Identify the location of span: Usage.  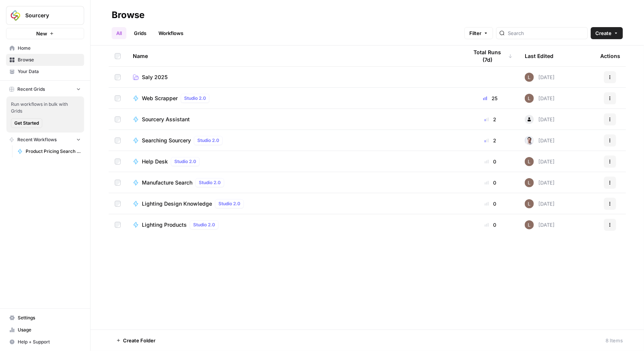
(49, 330).